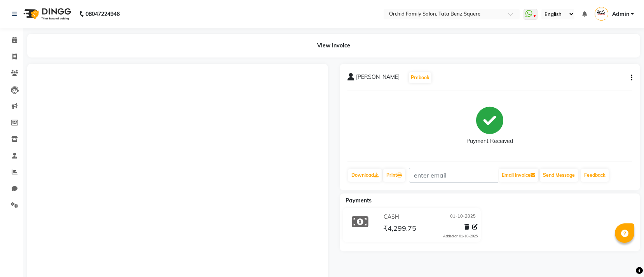 The image size is (644, 277). Describe the element at coordinates (621, 14) in the screenshot. I see `span: Admin` at that location.